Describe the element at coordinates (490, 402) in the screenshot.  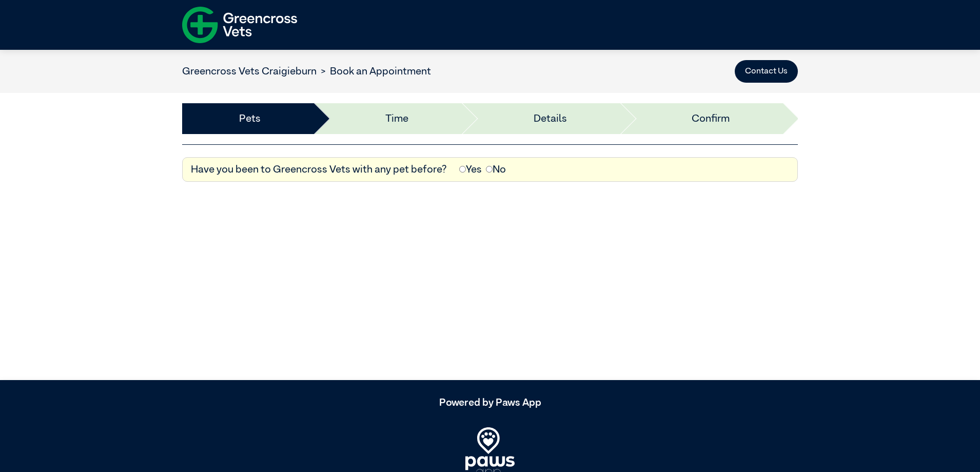
I see `h5: Powered by Paws App` at that location.